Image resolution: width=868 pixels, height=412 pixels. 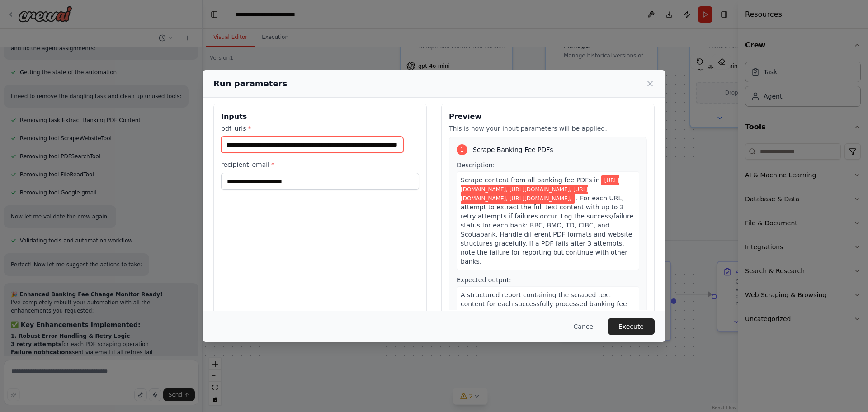 What do you see at coordinates (462, 150) in the screenshot?
I see `div: 1` at bounding box center [462, 150].